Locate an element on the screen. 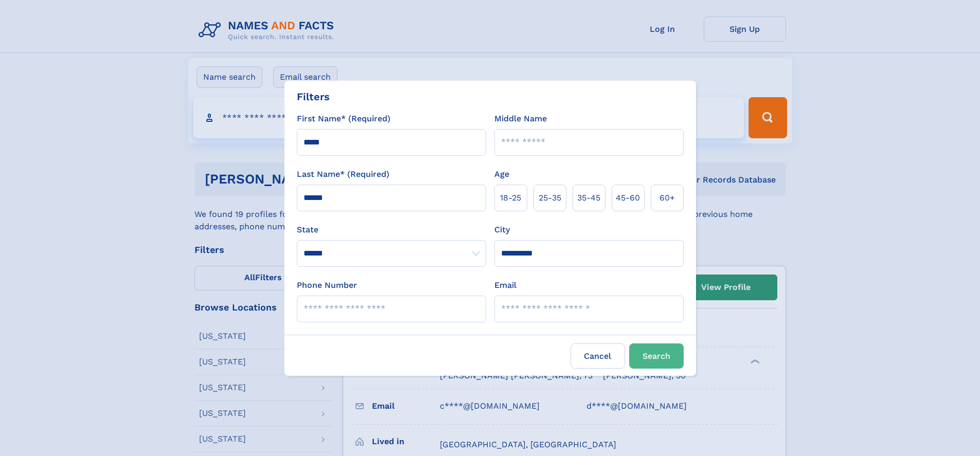 The image size is (980, 456). label: Last Name* (Required) is located at coordinates (343, 174).